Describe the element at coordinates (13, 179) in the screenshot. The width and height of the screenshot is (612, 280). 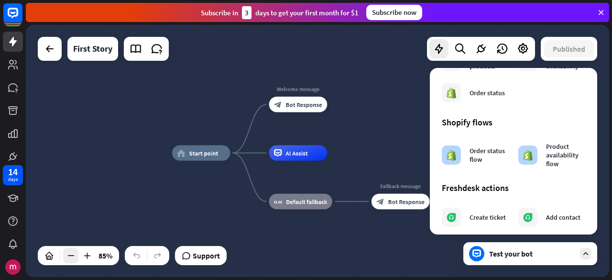
I see `div: days` at that location.